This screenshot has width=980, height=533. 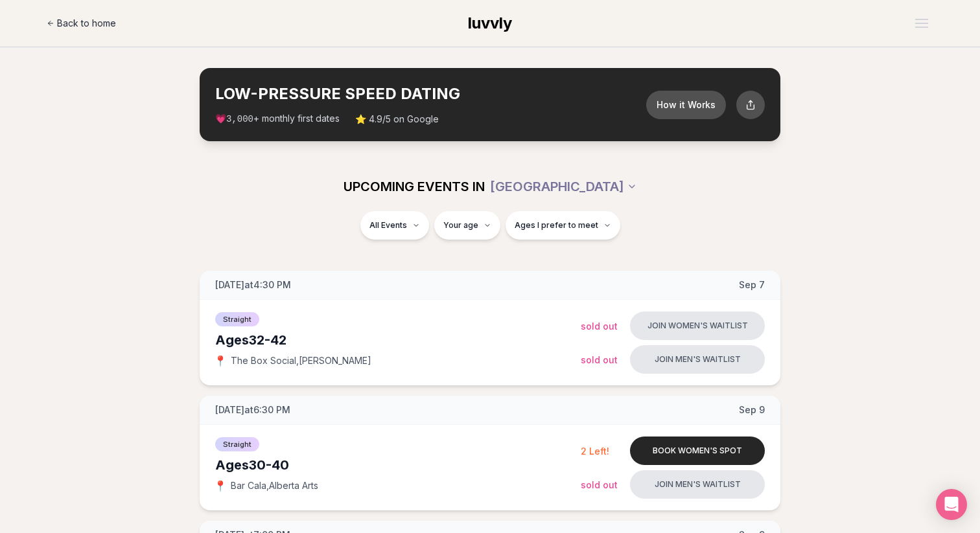 I want to click on span: luvvly, so click(x=490, y=23).